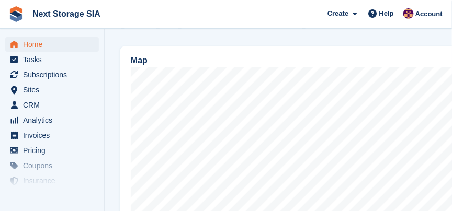 The width and height of the screenshot is (452, 211). I want to click on span: Home, so click(54, 44).